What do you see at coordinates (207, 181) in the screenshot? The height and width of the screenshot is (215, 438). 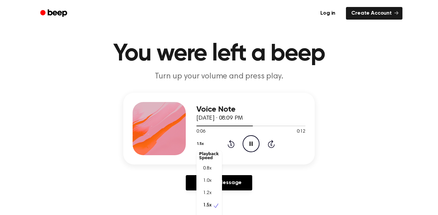 I see `span: 1.0x` at bounding box center [207, 181].